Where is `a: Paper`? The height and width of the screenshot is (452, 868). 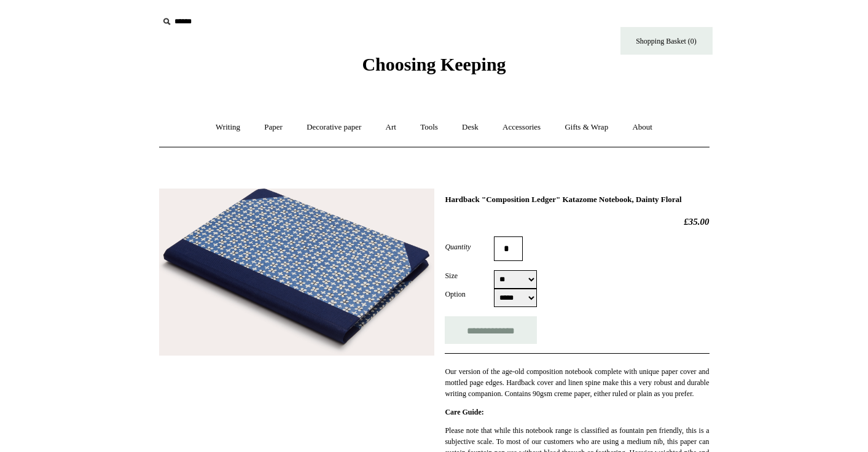 a: Paper is located at coordinates (273, 127).